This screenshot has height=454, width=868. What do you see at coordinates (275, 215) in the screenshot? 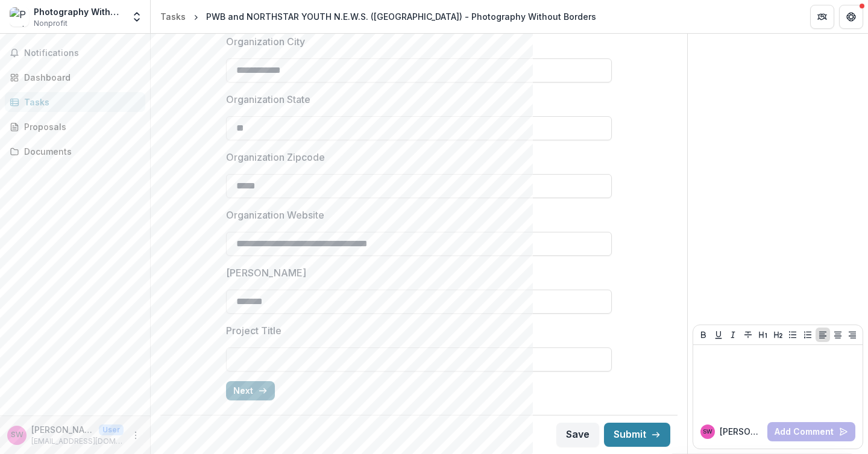
I see `p: Organization Website` at bounding box center [275, 215].